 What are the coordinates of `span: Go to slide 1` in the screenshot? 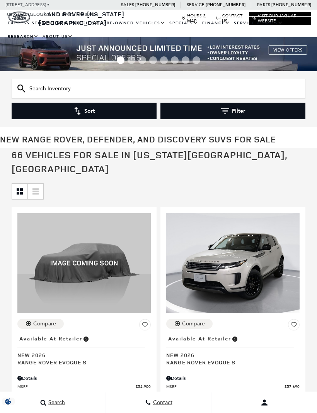 It's located at (121, 60).